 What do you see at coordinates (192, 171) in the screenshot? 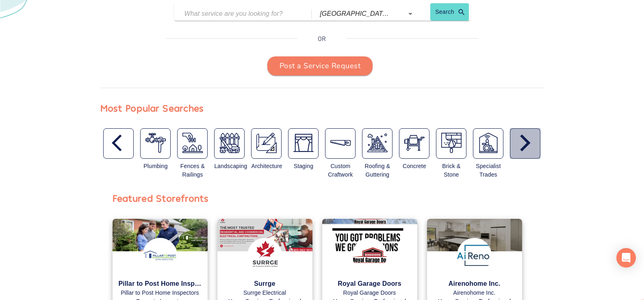
I see `div: Fences & Railings` at bounding box center [192, 171].